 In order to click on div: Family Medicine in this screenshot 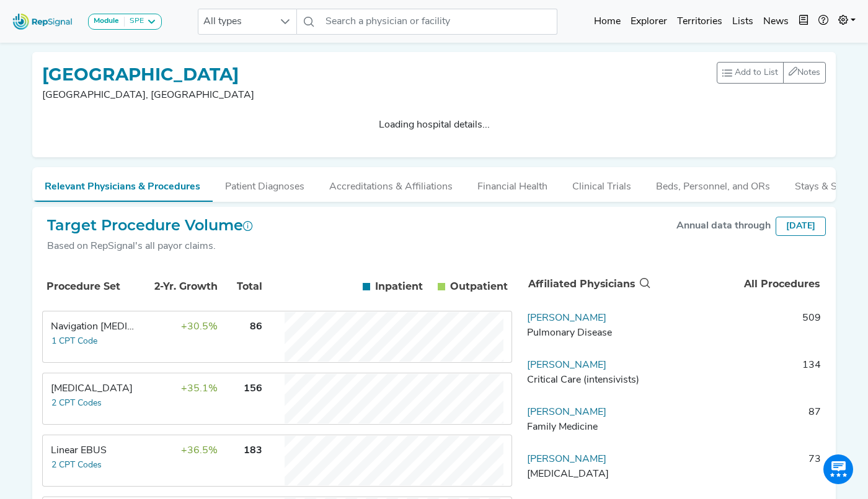, I will do `click(587, 427)`.